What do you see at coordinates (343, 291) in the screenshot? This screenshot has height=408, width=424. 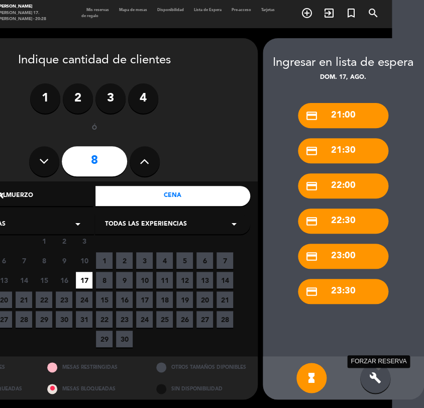 I see `div: 23:30` at bounding box center [343, 291].